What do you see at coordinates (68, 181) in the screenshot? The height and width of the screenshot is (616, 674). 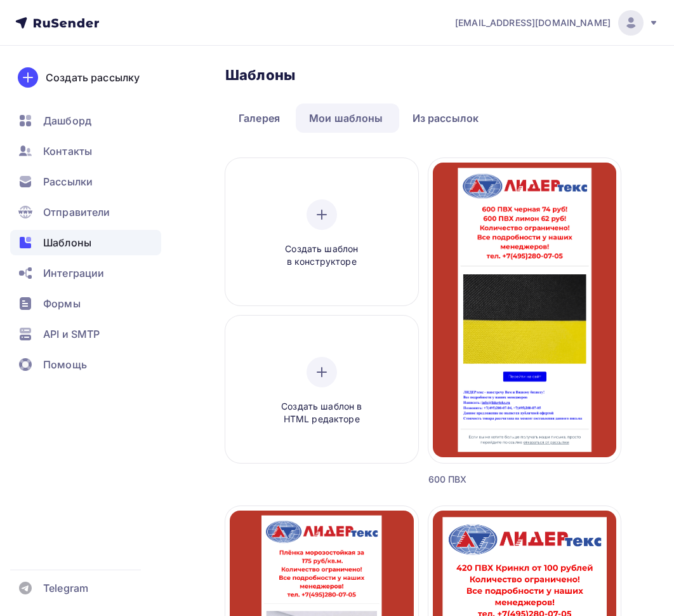 I see `span: Рассылки` at bounding box center [68, 181].